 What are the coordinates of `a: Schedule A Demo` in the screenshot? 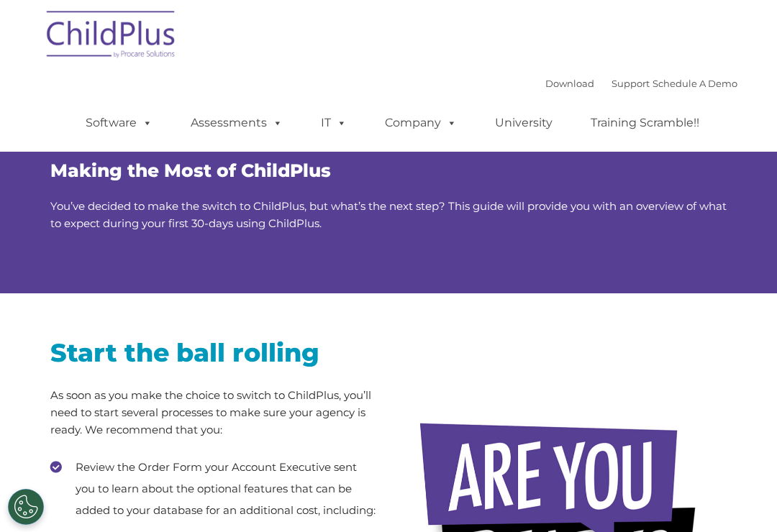 It's located at (695, 83).